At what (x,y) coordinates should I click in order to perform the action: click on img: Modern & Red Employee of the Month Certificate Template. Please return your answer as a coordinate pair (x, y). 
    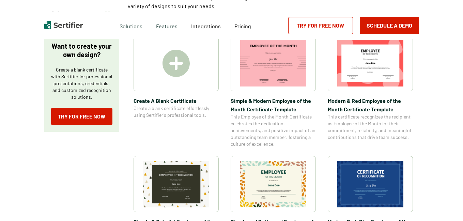
    Looking at the image, I should click on (370, 63).